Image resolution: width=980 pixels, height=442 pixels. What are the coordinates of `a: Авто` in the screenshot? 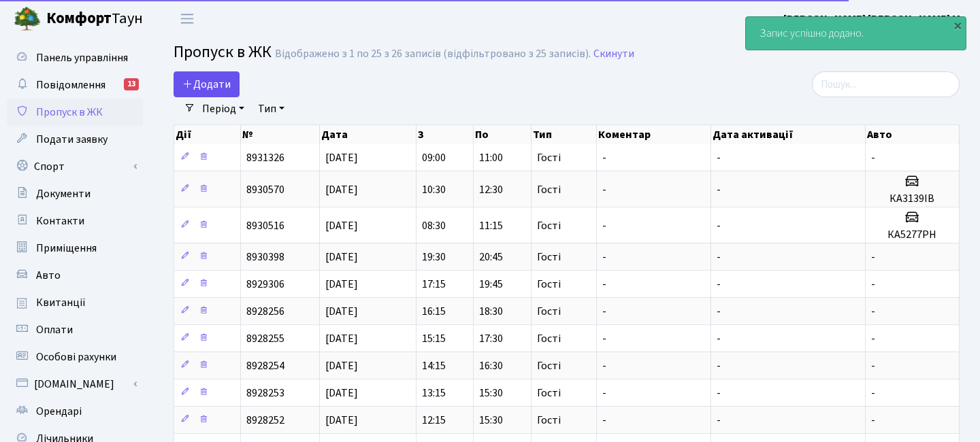 It's located at (74, 276).